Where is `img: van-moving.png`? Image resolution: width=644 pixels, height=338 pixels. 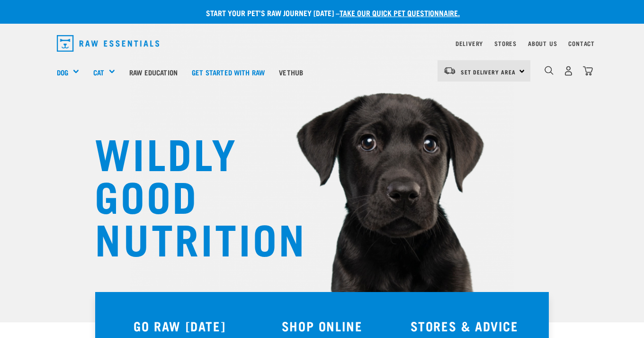
img: van-moving.png is located at coordinates (449, 70).